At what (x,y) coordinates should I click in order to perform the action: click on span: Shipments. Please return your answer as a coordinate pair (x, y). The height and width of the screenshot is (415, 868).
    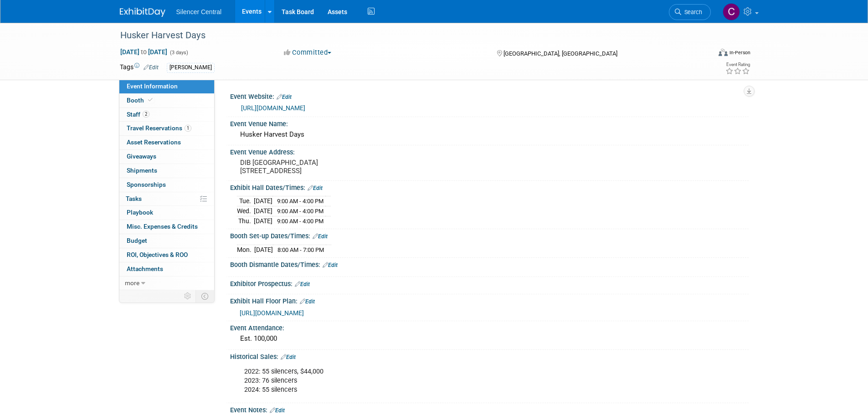
    Looking at the image, I should click on (142, 171).